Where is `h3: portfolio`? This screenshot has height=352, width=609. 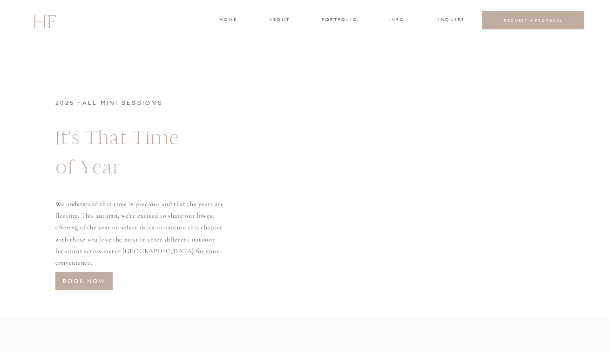 h3: portfolio is located at coordinates (339, 20).